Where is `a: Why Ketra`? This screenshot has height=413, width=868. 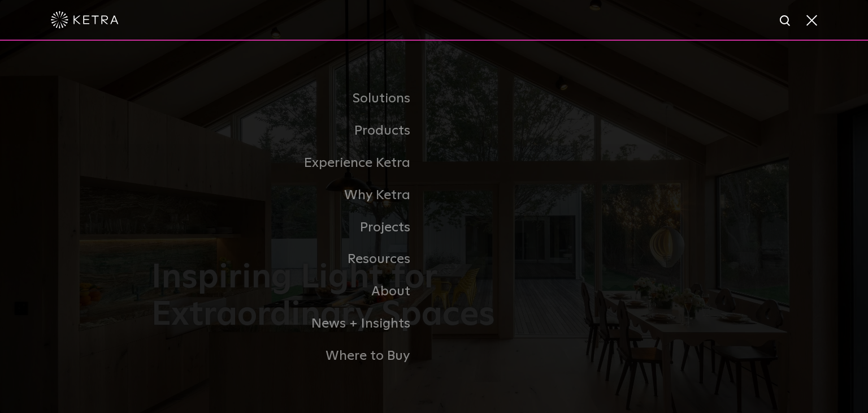 a: Why Ketra is located at coordinates (293, 195).